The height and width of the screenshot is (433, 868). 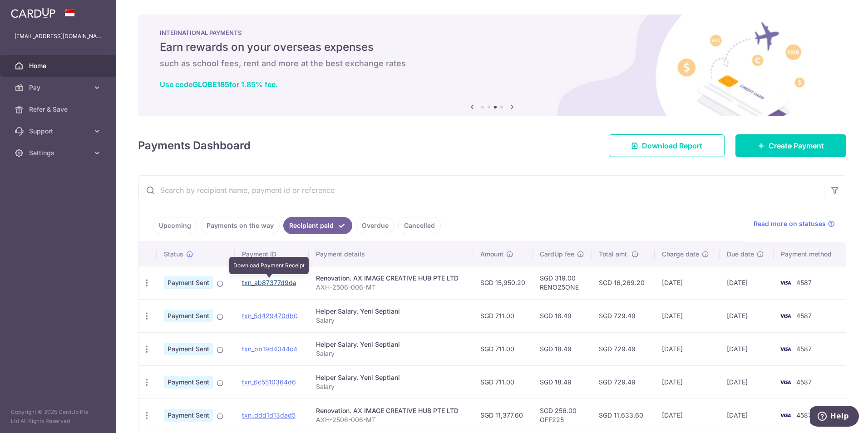 What do you see at coordinates (420, 225) in the screenshot?
I see `a: Cancelled` at bounding box center [420, 225].